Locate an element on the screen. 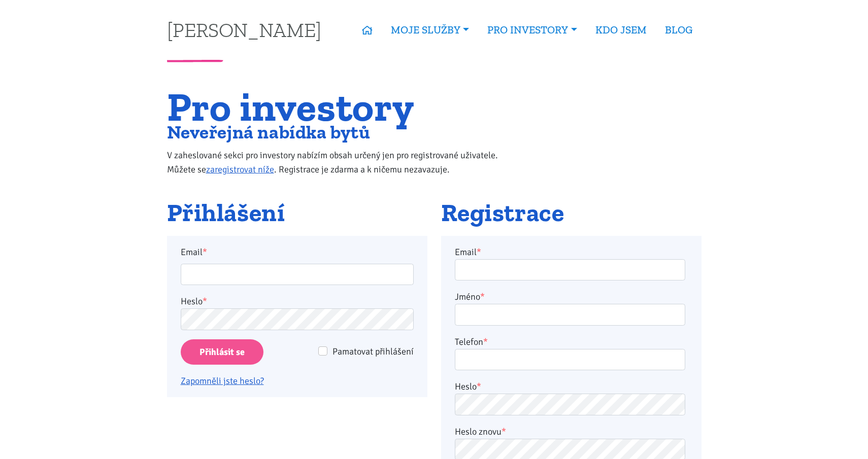  label: Telefon is located at coordinates (471, 342).